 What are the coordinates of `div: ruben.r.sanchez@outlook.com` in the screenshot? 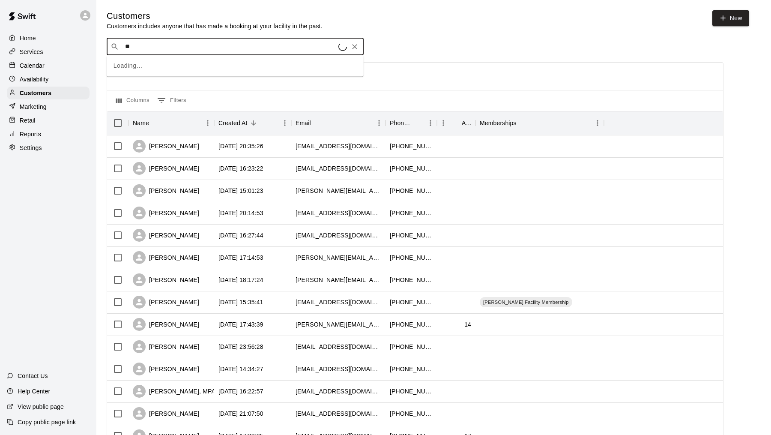 It's located at (338, 280).